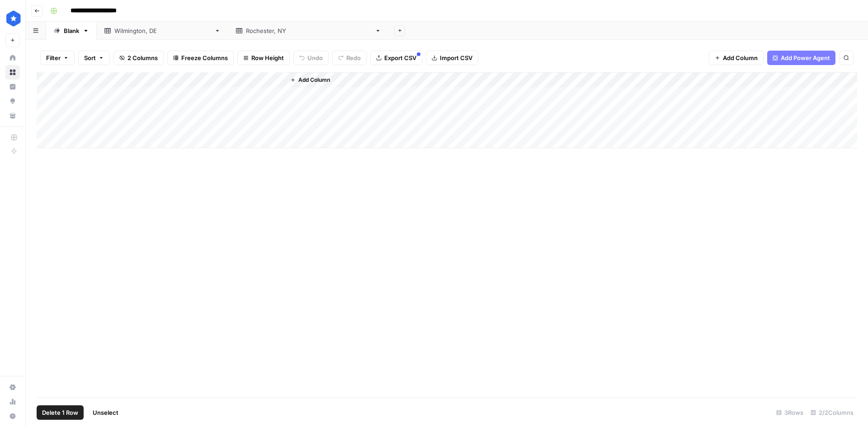  I want to click on span: Freeze Columns, so click(204, 58).